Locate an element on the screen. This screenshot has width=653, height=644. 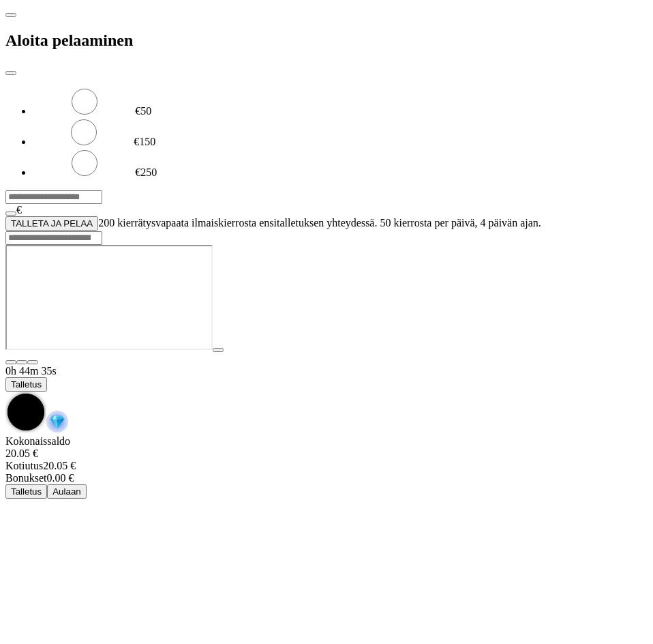
button: chevron-left icon is located at coordinates (11, 15).